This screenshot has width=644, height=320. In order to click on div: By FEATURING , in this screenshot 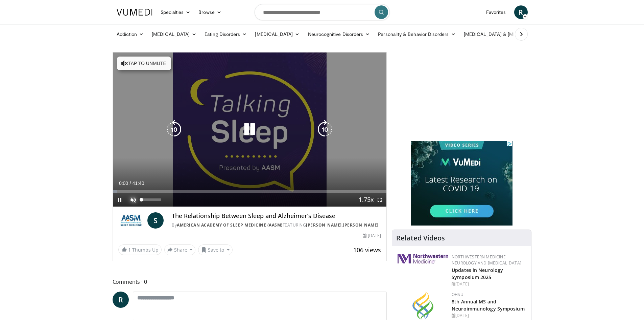, I will do `click(276, 225)`.